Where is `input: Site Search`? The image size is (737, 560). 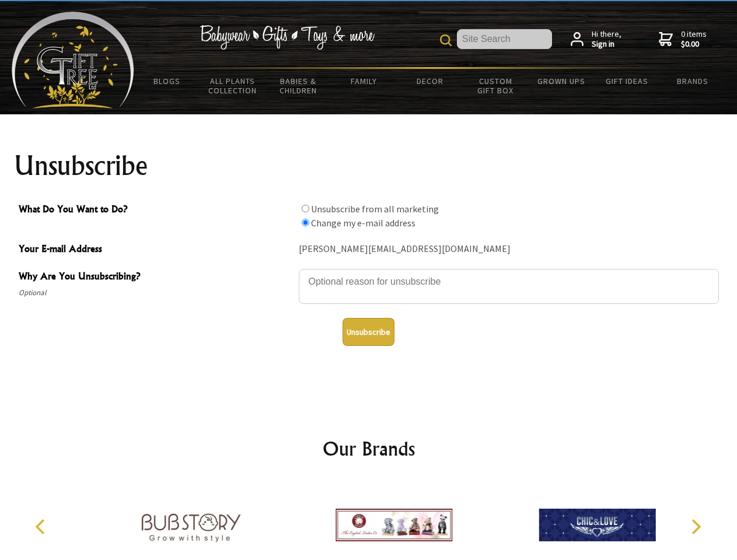
input: Site Search is located at coordinates (504, 39).